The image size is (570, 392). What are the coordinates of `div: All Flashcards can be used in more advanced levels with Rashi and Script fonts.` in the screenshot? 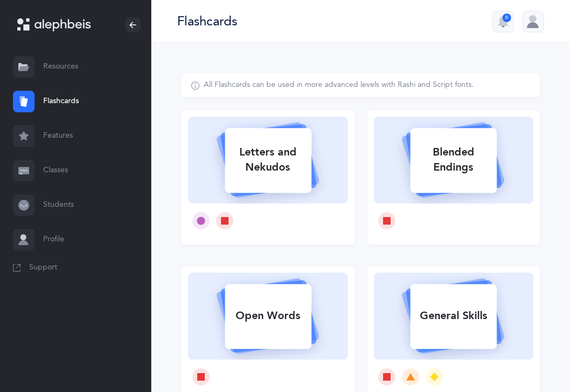 It's located at (339, 85).